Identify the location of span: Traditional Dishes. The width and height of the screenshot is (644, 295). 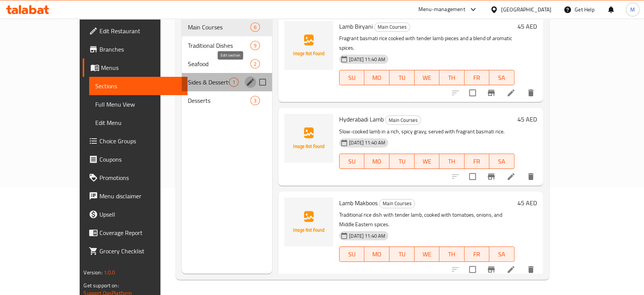
(219, 45).